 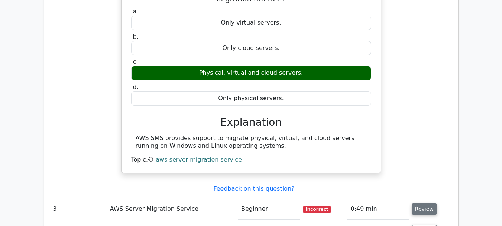 What do you see at coordinates (78, 209) in the screenshot?
I see `td: 3` at bounding box center [78, 209].